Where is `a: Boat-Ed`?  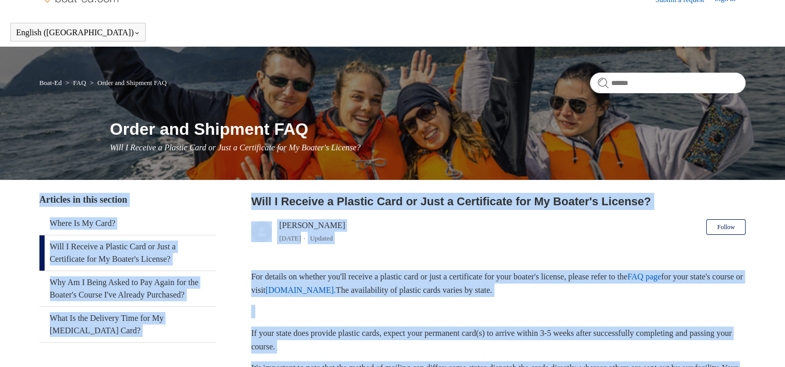
a: Boat-Ed is located at coordinates (50, 82).